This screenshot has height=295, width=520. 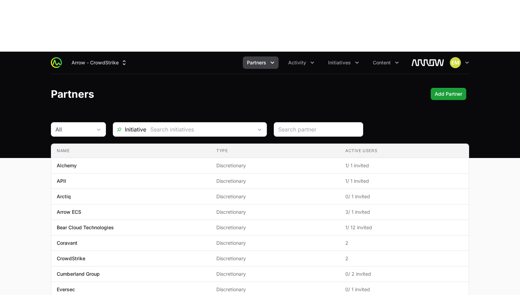 I want to click on input: Search initiatives, so click(x=199, y=129).